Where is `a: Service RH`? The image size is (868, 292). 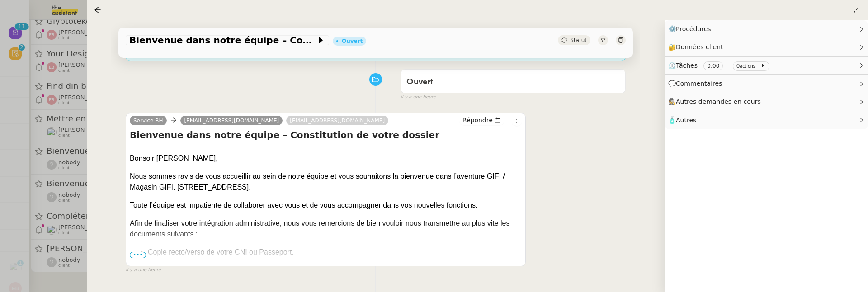
a: Service RH is located at coordinates (148, 121).